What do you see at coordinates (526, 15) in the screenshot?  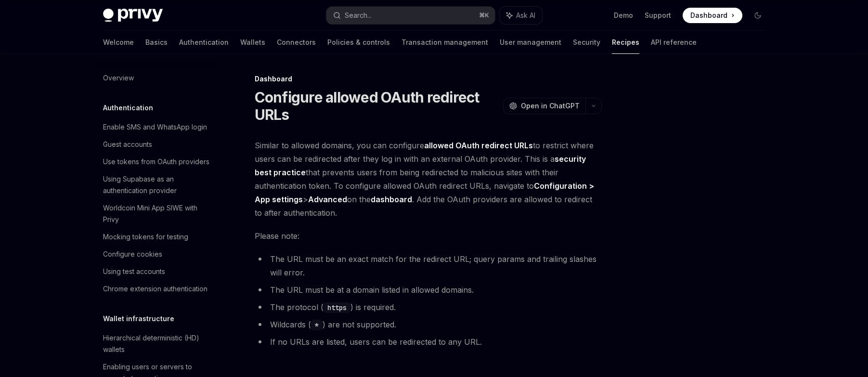 I see `span: Ask AI` at bounding box center [526, 15].